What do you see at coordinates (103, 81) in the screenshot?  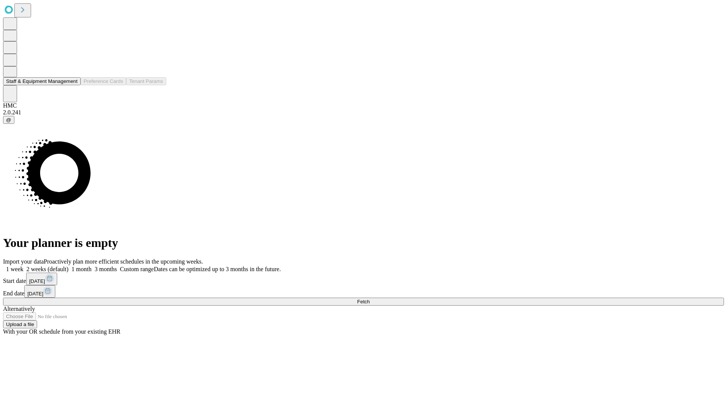 I see `button: Preference Cards` at bounding box center [103, 81].